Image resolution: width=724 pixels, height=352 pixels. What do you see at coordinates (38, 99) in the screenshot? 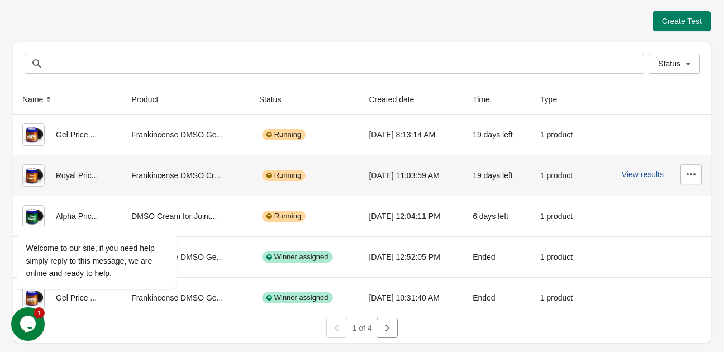
I see `button: Name` at bounding box center [38, 99].